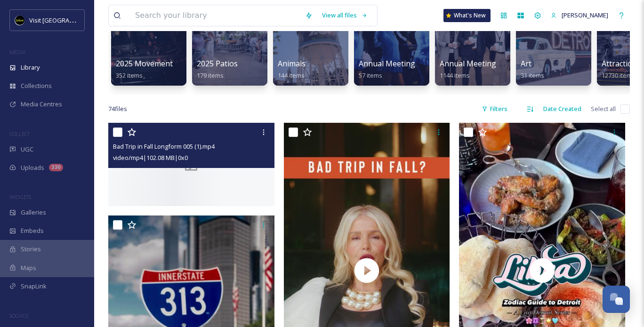 The width and height of the screenshot is (644, 327). I want to click on div: Date Created, so click(562, 109).